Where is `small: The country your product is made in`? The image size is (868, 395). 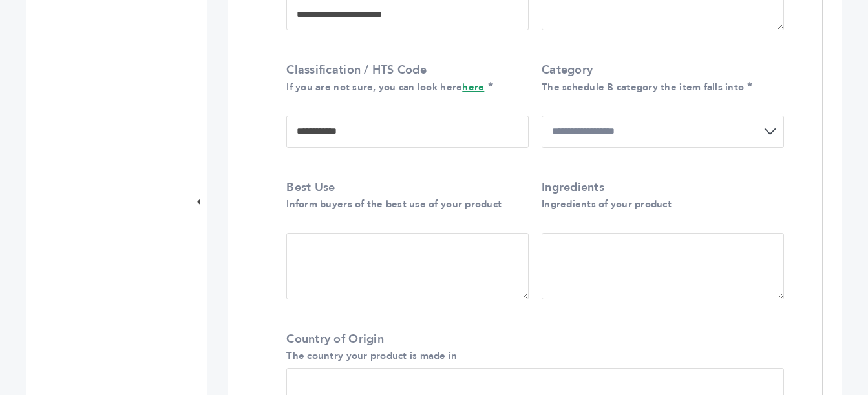 small: The country your product is made in is located at coordinates (372, 356).